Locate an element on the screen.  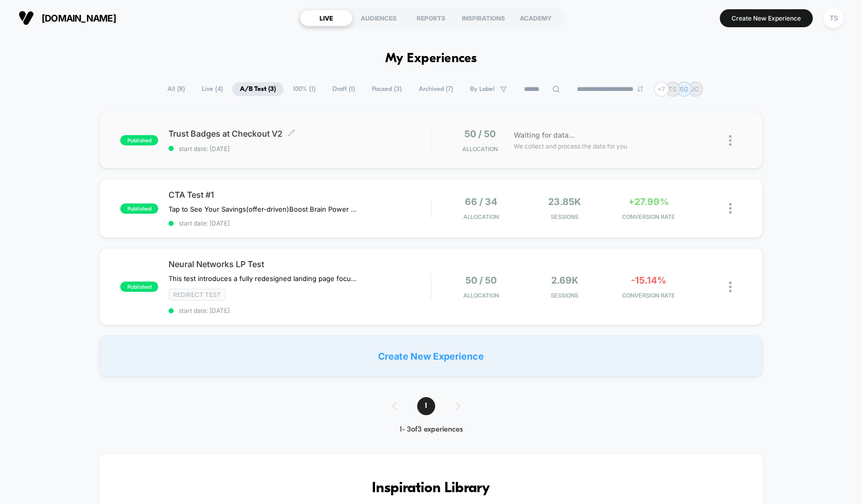
span: Live ( 4 ) is located at coordinates (212, 89).